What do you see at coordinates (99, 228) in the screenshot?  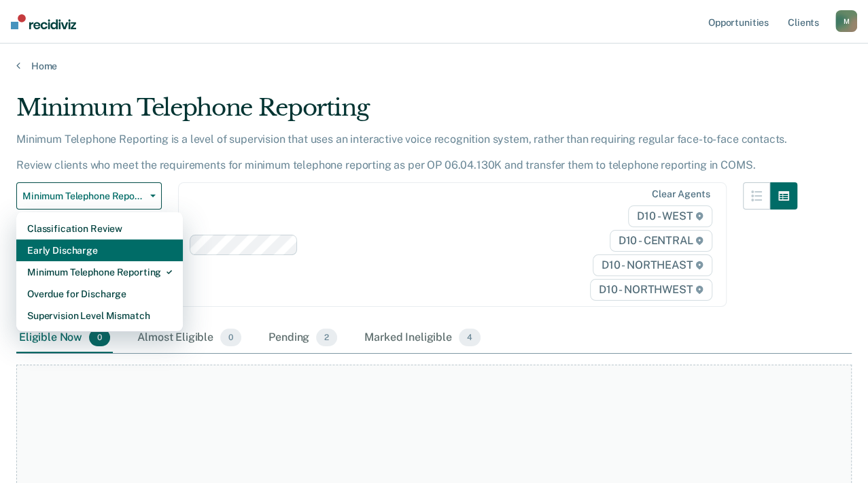 I see `div: Classification Review` at bounding box center [99, 228].